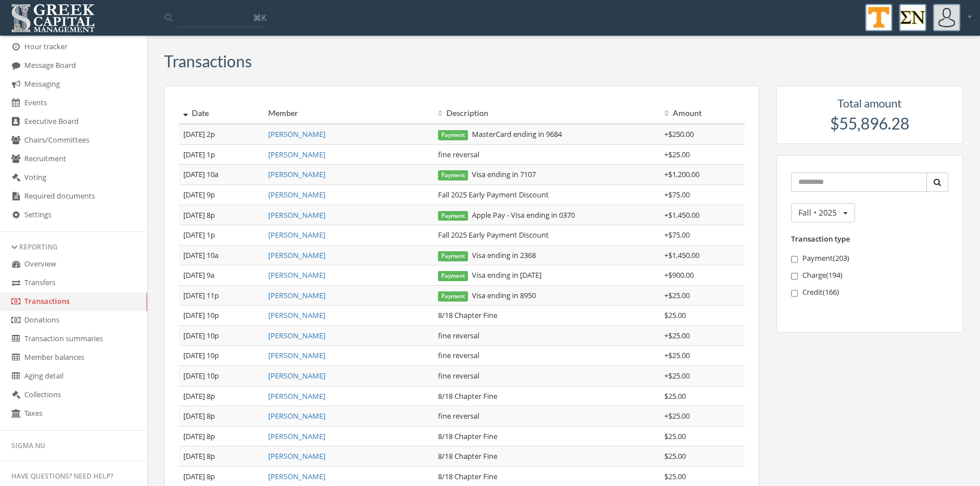 This screenshot has width=980, height=486. What do you see at coordinates (820, 239) in the screenshot?
I see `label: Transaction type` at bounding box center [820, 239].